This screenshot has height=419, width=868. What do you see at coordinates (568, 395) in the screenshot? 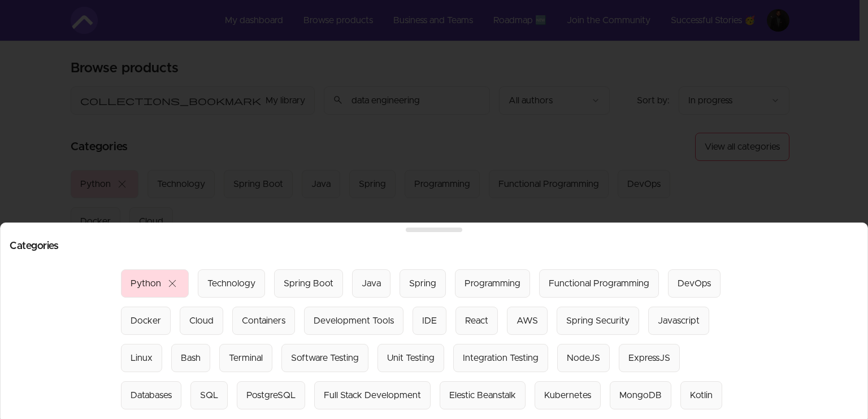
I see `div: Kubernetes` at bounding box center [568, 395].